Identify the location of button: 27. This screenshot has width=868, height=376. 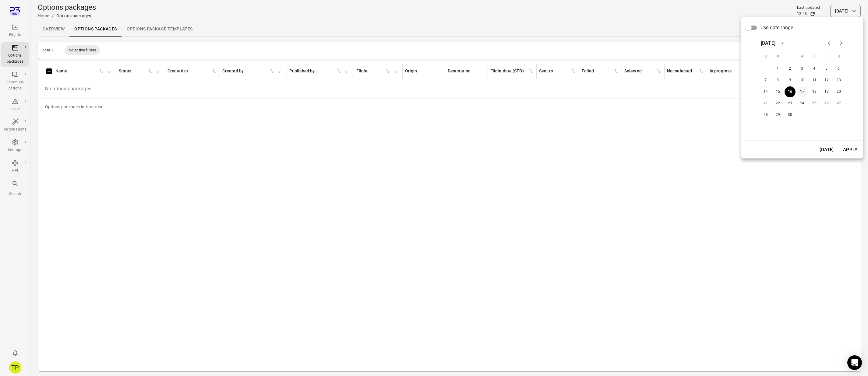
(839, 103).